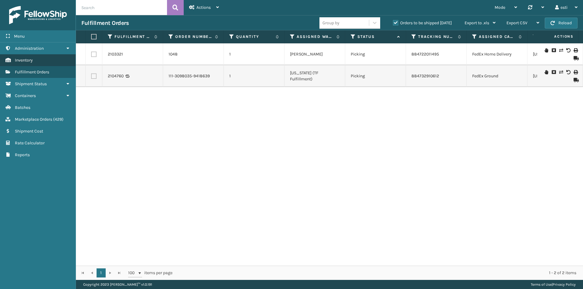 Image resolution: width=583 pixels, height=289 pixels. Describe the element at coordinates (19, 36) in the screenshot. I see `span: Menu` at that location.